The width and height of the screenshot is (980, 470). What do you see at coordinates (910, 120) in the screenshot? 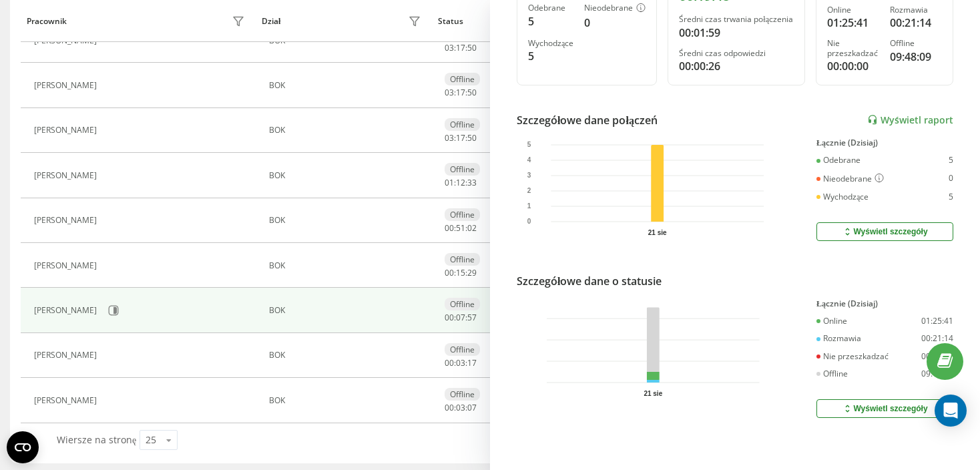
I see `a: Wyświetl raport` at bounding box center [910, 120].